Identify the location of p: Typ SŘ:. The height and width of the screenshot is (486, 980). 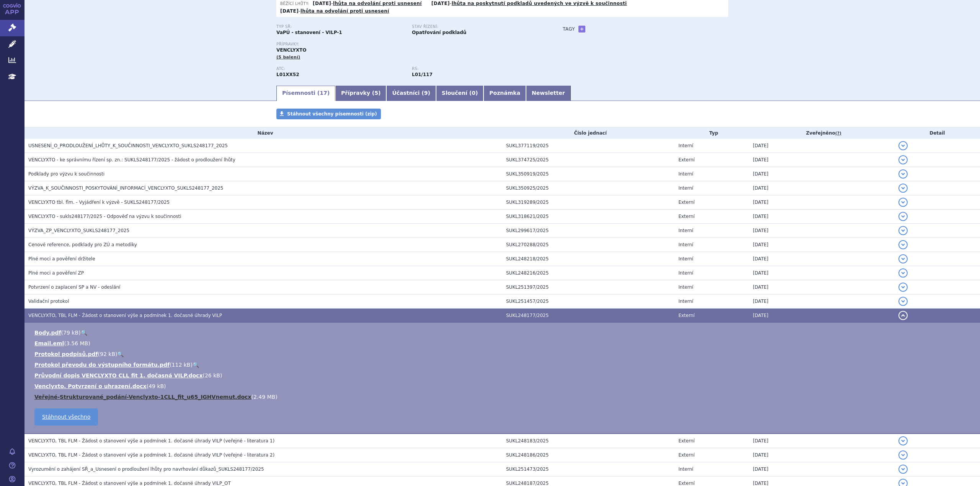
(340, 27).